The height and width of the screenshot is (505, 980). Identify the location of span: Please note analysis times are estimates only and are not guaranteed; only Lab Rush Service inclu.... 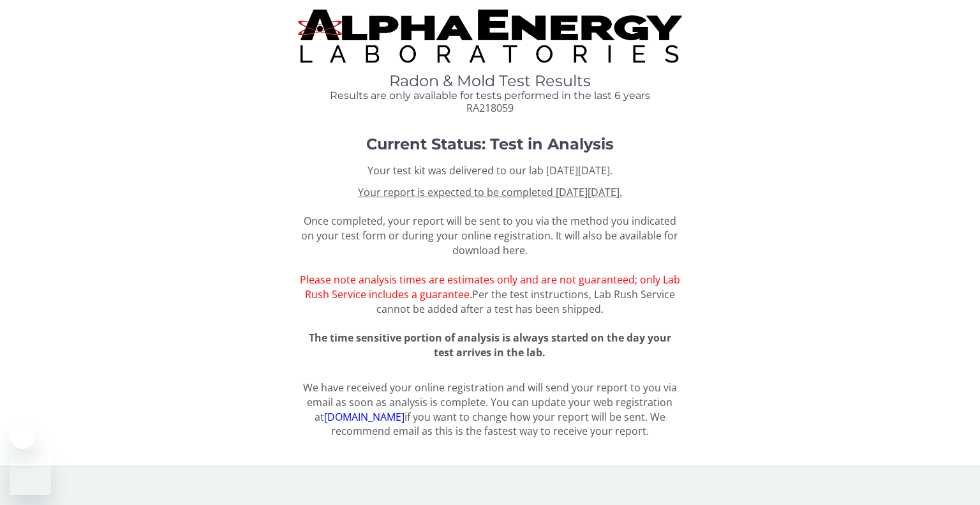
(490, 287).